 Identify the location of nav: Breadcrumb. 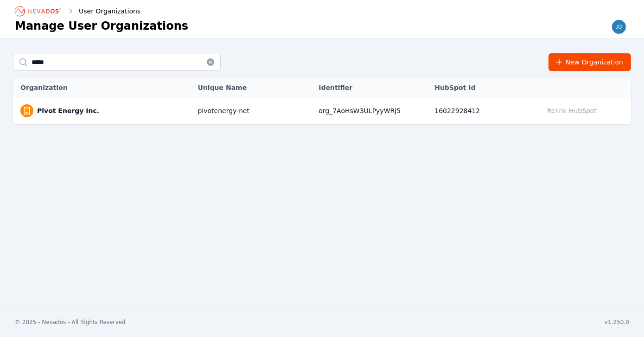
(77, 11).